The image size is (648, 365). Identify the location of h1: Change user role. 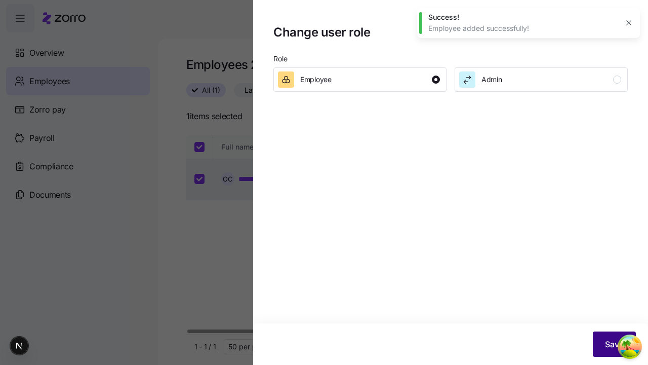
(435, 32).